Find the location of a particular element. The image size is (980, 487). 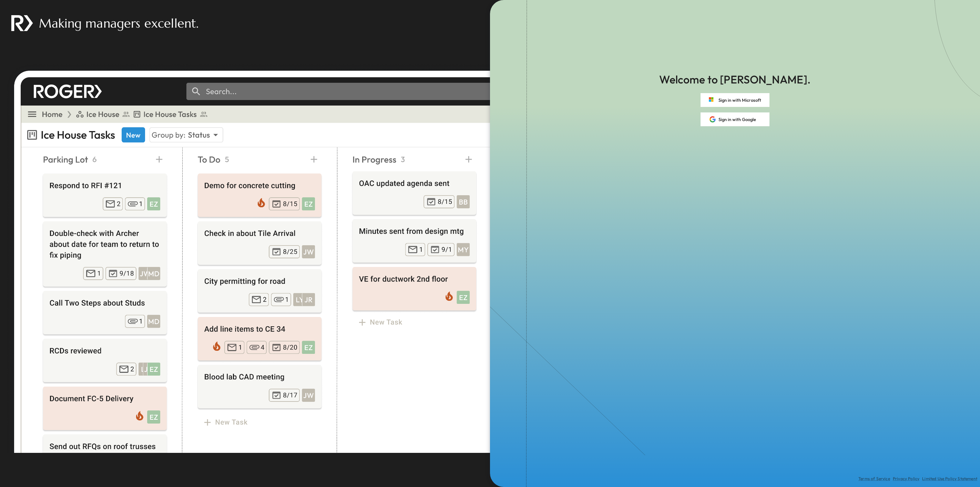

img: landing_page_inbox.png is located at coordinates (393, 258).